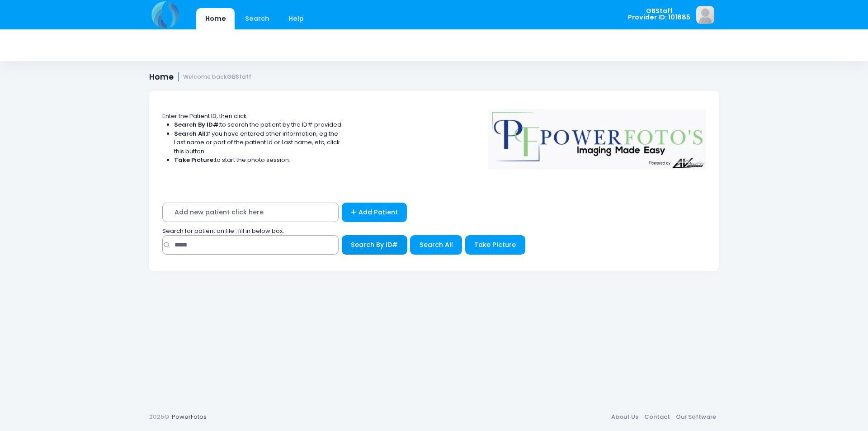 Image resolution: width=868 pixels, height=431 pixels. I want to click on small: Welcome back, so click(217, 77).